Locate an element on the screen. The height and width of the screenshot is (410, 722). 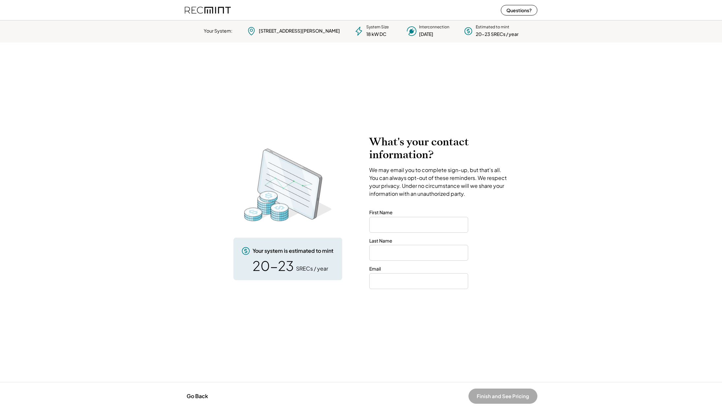
div: First Name is located at coordinates (381, 213).